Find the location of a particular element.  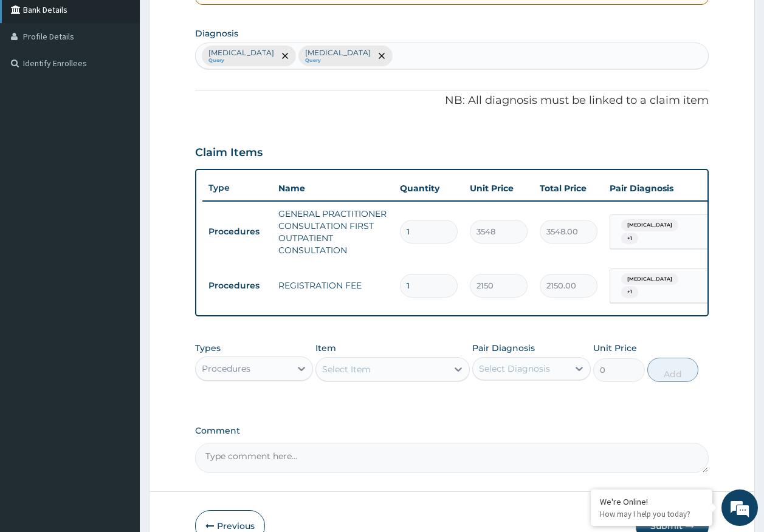

label: Item is located at coordinates (325, 348).